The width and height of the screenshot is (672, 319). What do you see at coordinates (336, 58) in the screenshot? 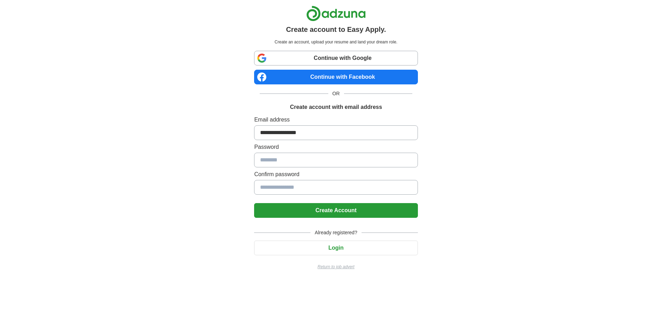
I see `a: Continue with Google` at bounding box center [336, 58].